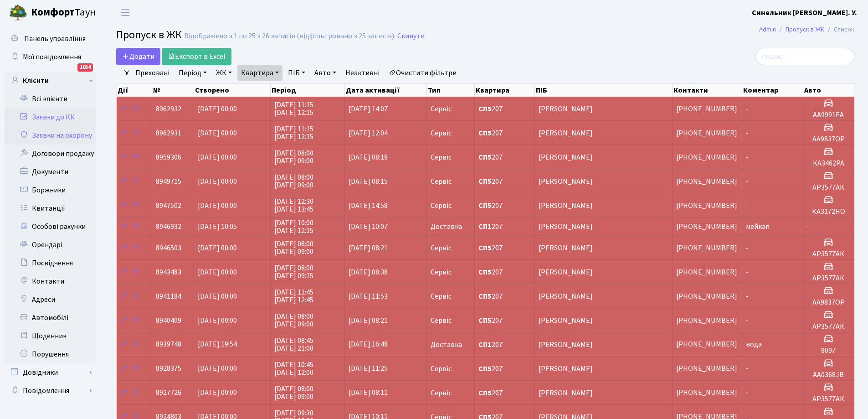  What do you see at coordinates (169, 321) in the screenshot?
I see `span: 8940409` at bounding box center [169, 321].